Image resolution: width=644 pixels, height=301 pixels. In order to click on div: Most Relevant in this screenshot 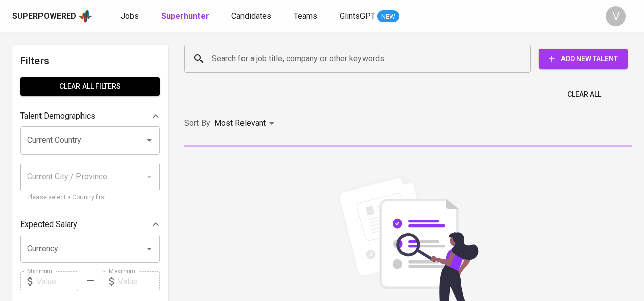, I will do `click(246, 123)`.